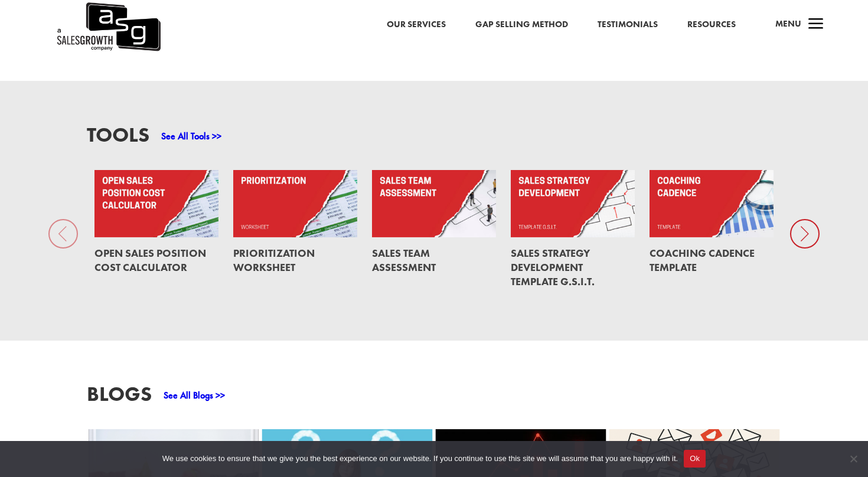 Image resolution: width=868 pixels, height=477 pixels. What do you see at coordinates (118, 137) in the screenshot?
I see `h3: Tools` at bounding box center [118, 137].